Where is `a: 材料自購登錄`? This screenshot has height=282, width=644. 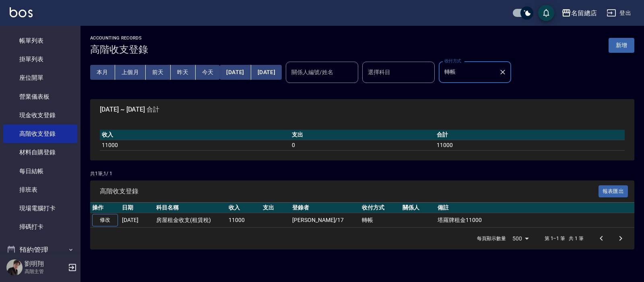
a: 材料自購登錄 is located at coordinates (41, 152).